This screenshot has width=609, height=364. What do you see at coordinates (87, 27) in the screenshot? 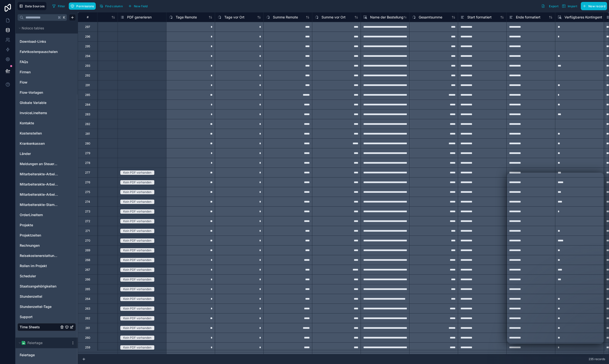
I see `div: 297` at bounding box center [87, 27].